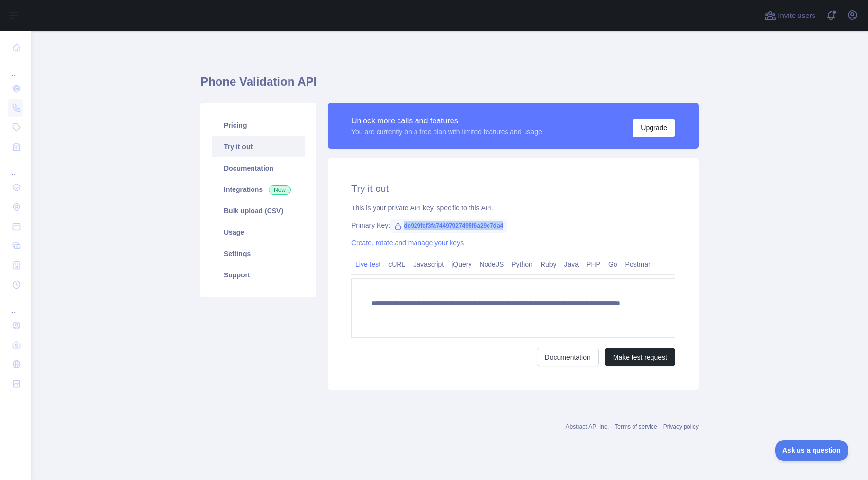 This screenshot has height=480, width=868. Describe the element at coordinates (491, 264) in the screenshot. I see `a: NodeJS` at that location.